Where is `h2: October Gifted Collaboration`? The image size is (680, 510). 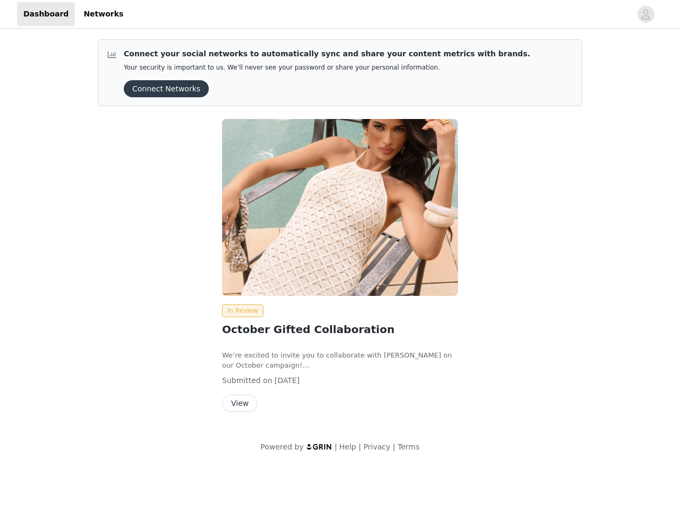 h2: October Gifted Collaboration is located at coordinates (340, 329).